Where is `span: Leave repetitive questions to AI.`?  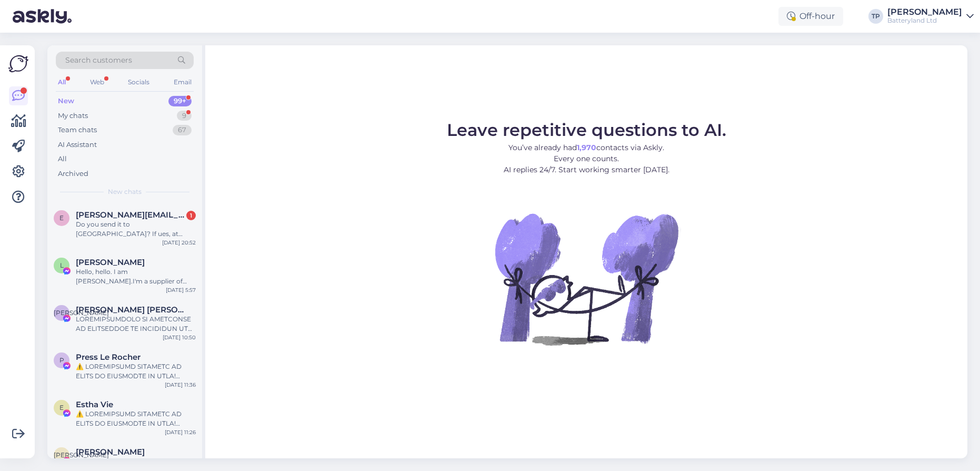 span: Leave repetitive questions to AI. is located at coordinates (586, 130).